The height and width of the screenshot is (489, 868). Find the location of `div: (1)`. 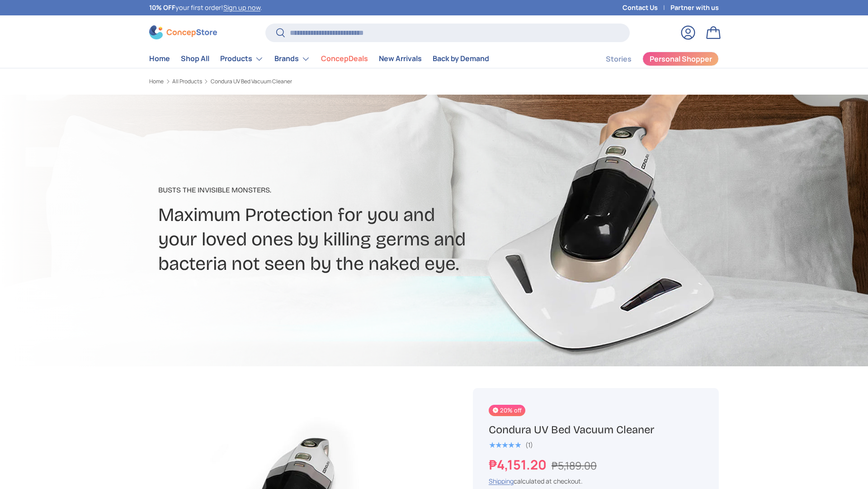

div: (1) is located at coordinates (529, 444).